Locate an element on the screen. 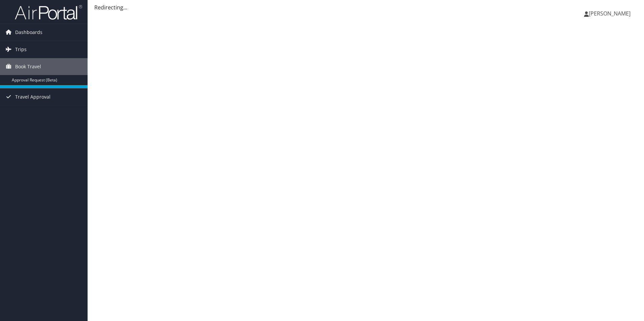  div: Redirecting... is located at coordinates (366, 7).